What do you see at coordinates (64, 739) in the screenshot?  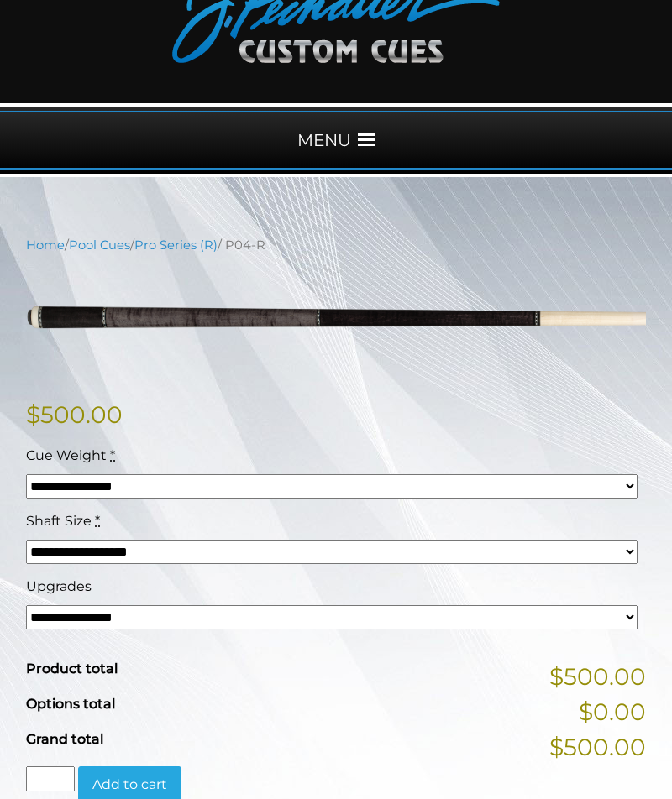 I see `span: Grand total` at bounding box center [64, 739].